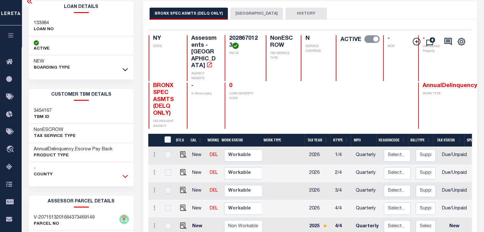  What do you see at coordinates (163, 100) in the screenshot?
I see `span: BRONX SPEC ASMTS (DELQ ONLY)` at bounding box center [163, 100].